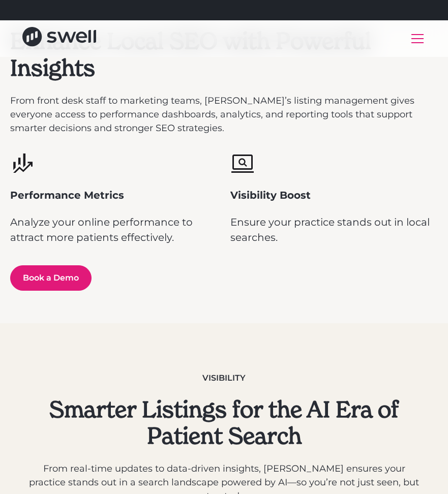 Image resolution: width=448 pixels, height=494 pixels. What do you see at coordinates (51, 278) in the screenshot?
I see `a: Book a Demo` at bounding box center [51, 278].